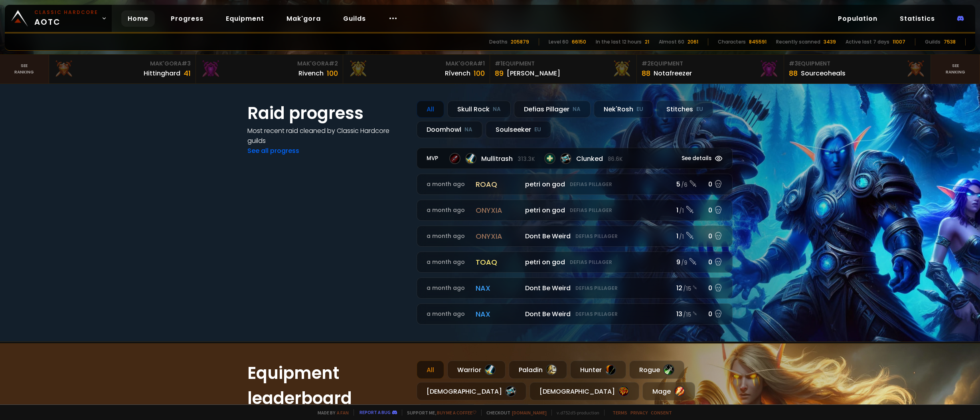 This screenshot has height=420, width=980. I want to click on a: a month agonaxDont Be WeirdDefias Pillager13 /150, so click(575, 314).